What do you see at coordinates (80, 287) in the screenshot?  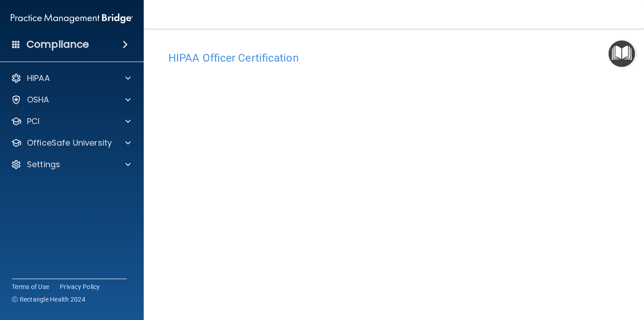 I see `a: Privacy Policy` at bounding box center [80, 287].